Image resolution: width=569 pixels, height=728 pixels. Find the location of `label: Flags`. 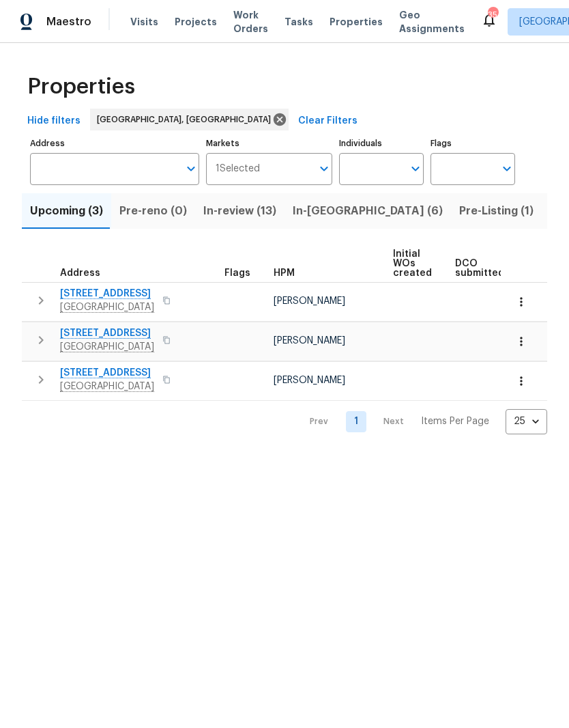

label: Flags is located at coordinates (473, 143).